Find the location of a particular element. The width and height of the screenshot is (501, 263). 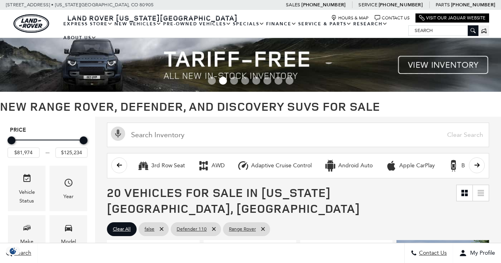

span: Go to slide 6 is located at coordinates (267, 81).